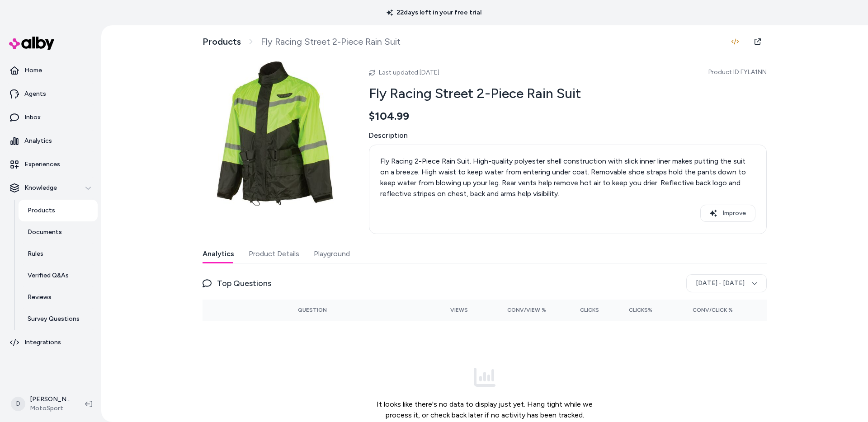  Describe the element at coordinates (41, 188) in the screenshot. I see `p: Knowledge` at that location.